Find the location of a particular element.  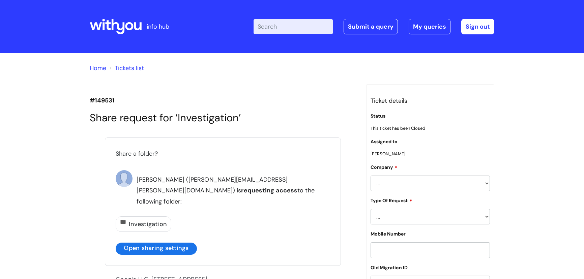

label: Type Of Request is located at coordinates (392, 200).